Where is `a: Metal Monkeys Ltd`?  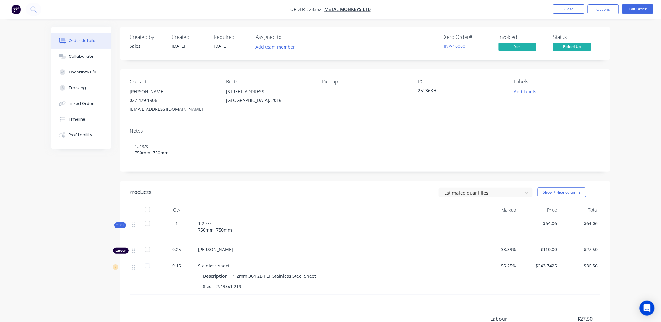 a: Metal Monkeys Ltd is located at coordinates (348, 9).